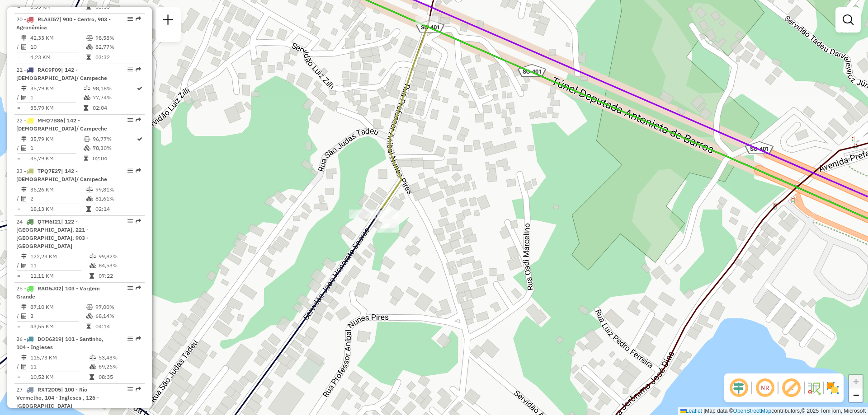  Describe the element at coordinates (58, 38) in the screenshot. I see `td: 42,33 KM` at that location.